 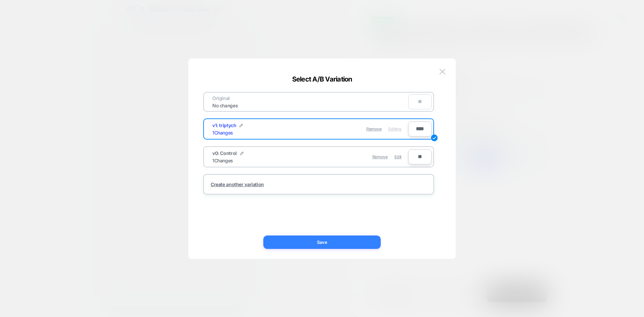 What do you see at coordinates (322, 79) in the screenshot?
I see `div: Select A/B Variation` at bounding box center [322, 79].